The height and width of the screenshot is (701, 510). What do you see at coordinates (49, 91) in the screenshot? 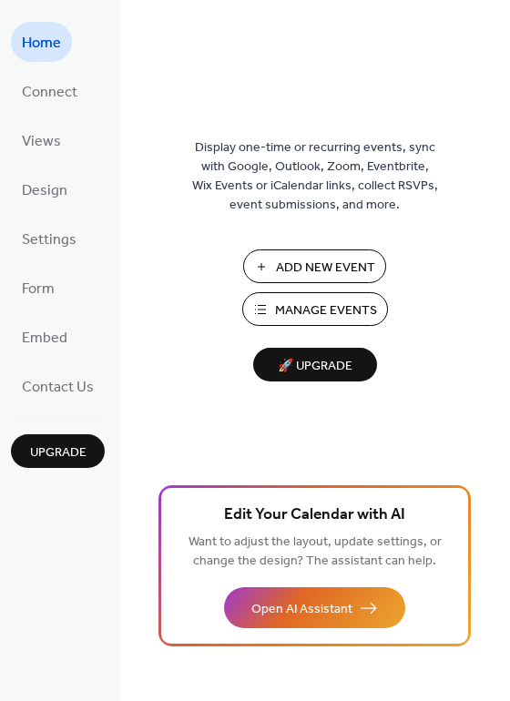
I see `a: Connect` at bounding box center [49, 91].